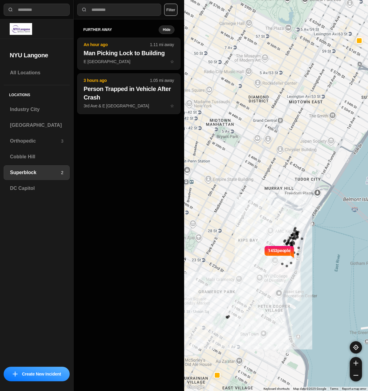 This screenshot has height=391, width=368. What do you see at coordinates (35, 141) in the screenshot?
I see `h3: Orthopedic` at bounding box center [35, 141].